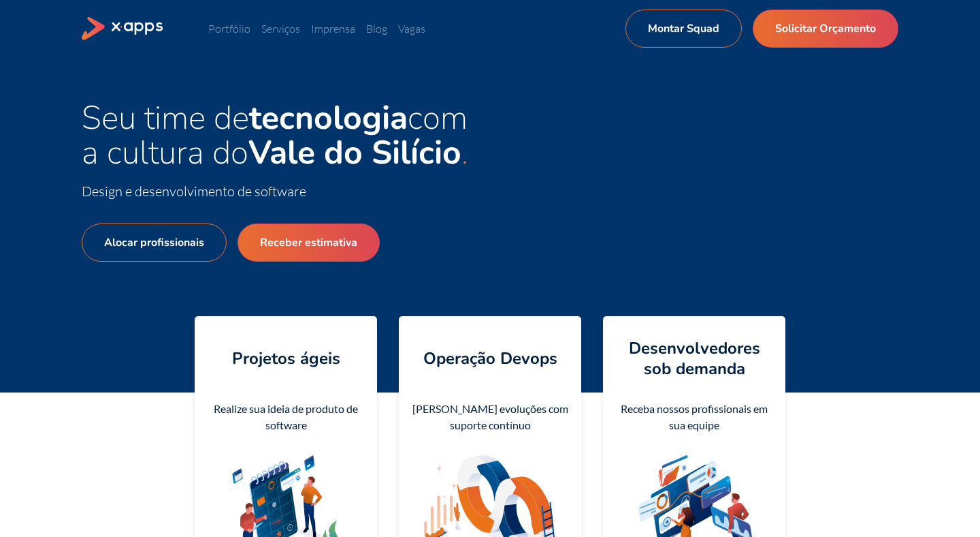 Image resolution: width=980 pixels, height=537 pixels. Describe the element at coordinates (286, 358) in the screenshot. I see `h4: Projetos ágeis` at that location.